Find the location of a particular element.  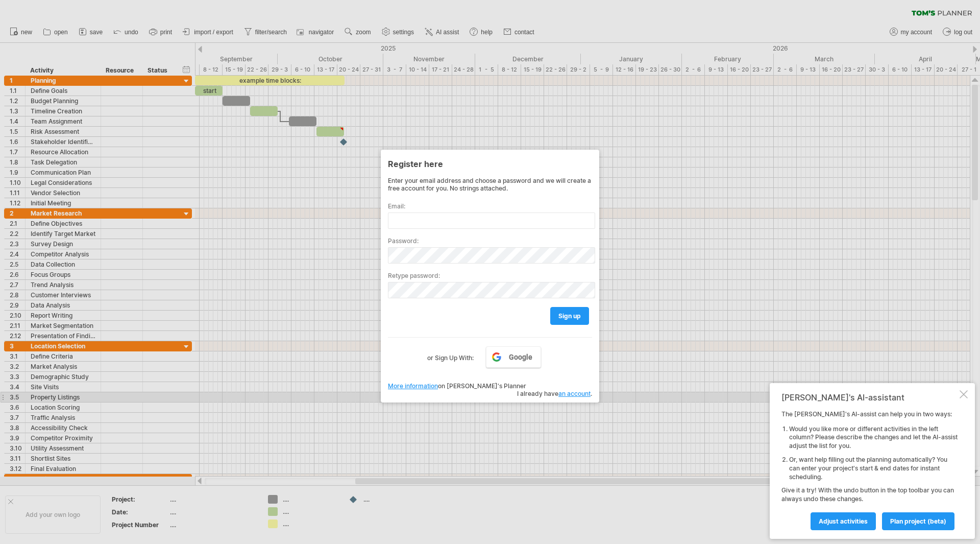

label: or Sign Up With: is located at coordinates (450, 355).